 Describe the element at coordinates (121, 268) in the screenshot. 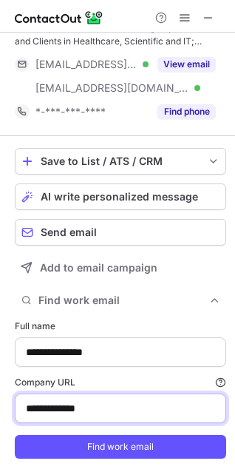

I see `button: Add to email campaign` at that location.